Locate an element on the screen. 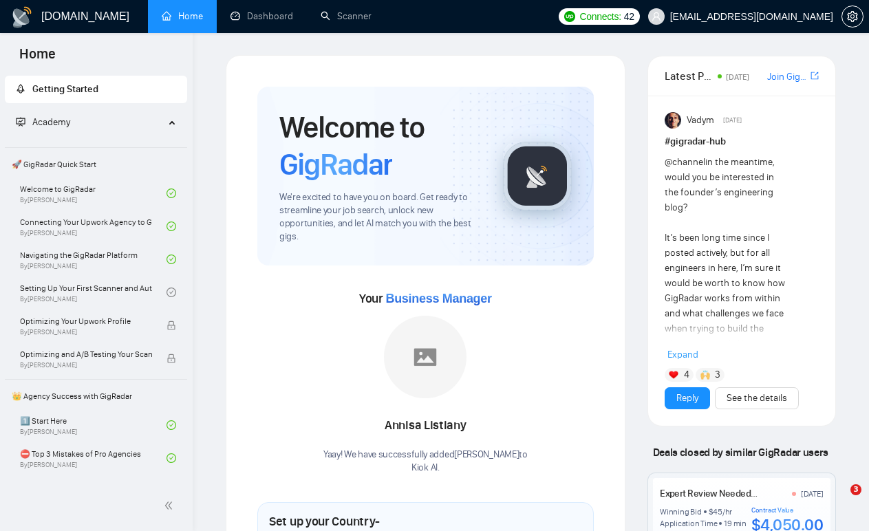 This screenshot has width=869, height=531. a: searchScanner is located at coordinates (346, 16).